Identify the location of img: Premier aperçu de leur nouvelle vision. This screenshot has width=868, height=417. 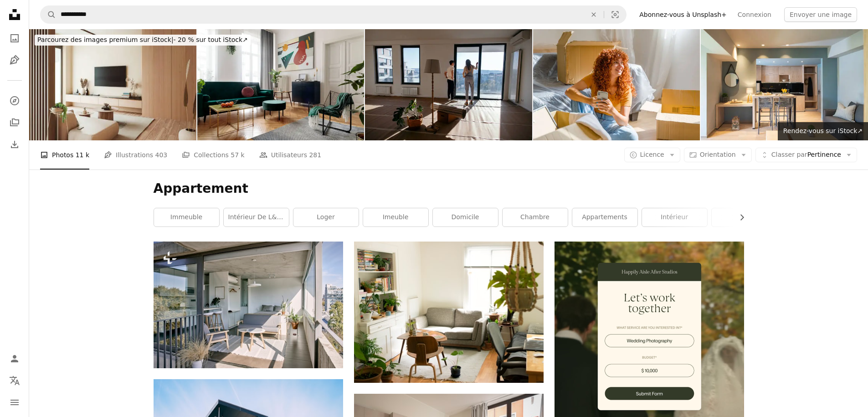
(448, 85).